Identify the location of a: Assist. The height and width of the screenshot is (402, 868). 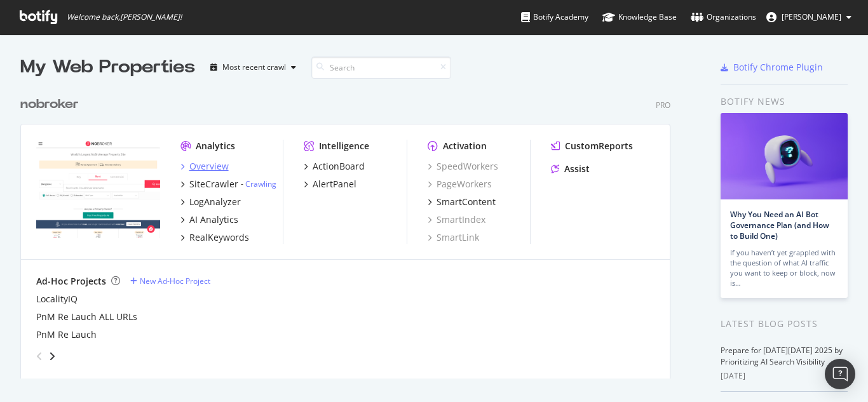
(570, 169).